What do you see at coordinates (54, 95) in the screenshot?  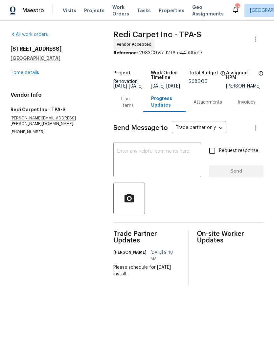 I see `h4: Vendor Info` at bounding box center [54, 95].